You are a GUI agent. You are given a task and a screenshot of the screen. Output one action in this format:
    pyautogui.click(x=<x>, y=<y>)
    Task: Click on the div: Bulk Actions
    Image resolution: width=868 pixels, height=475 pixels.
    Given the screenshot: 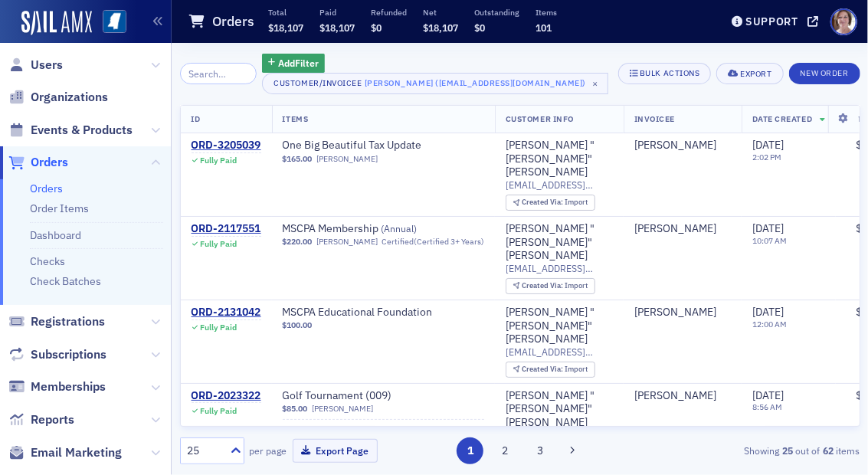 What is the action you would take?
    pyautogui.click(x=670, y=73)
    